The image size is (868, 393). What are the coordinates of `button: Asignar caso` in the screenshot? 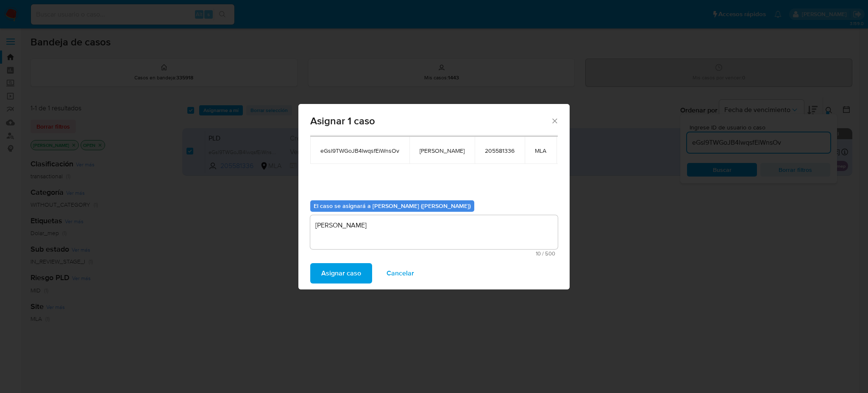 It's located at (341, 273).